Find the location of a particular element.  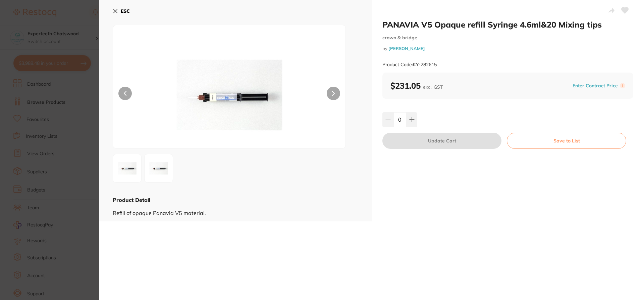

span: excl. GST is located at coordinates (433, 87).